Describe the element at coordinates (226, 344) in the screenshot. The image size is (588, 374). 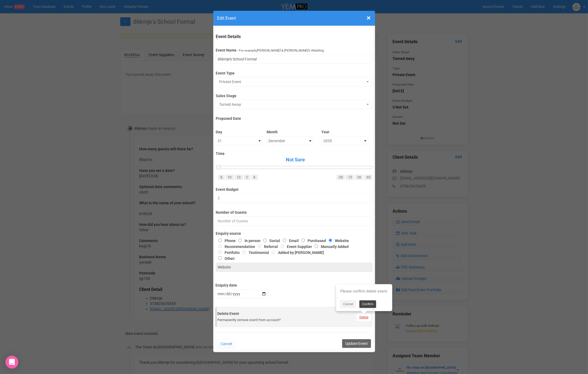
I see `button: Cancel` at that location.